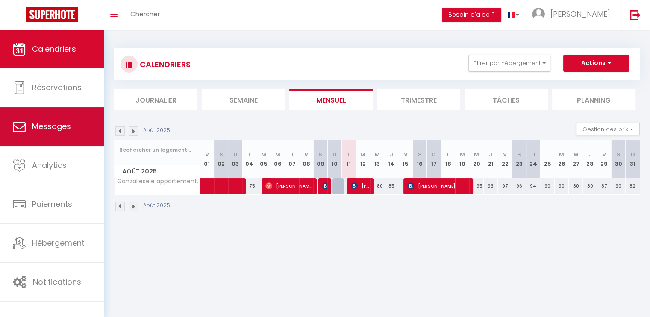 The image size is (650, 317). I want to click on img: Super Booking, so click(52, 14).